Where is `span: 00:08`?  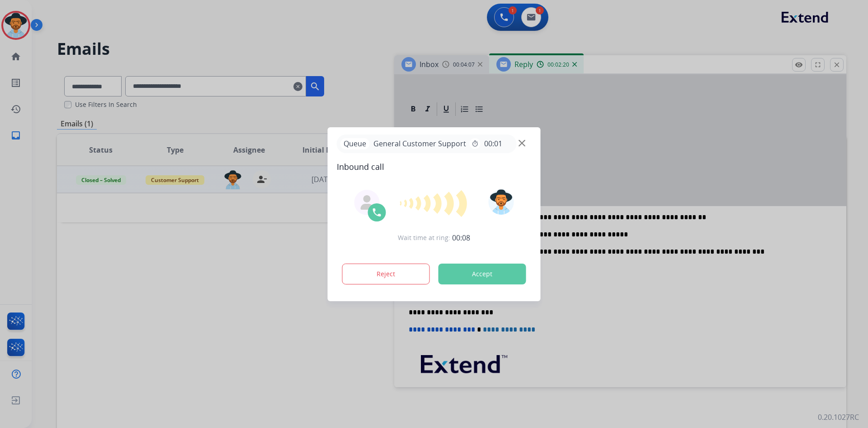
span: 00:08 is located at coordinates (461, 237).